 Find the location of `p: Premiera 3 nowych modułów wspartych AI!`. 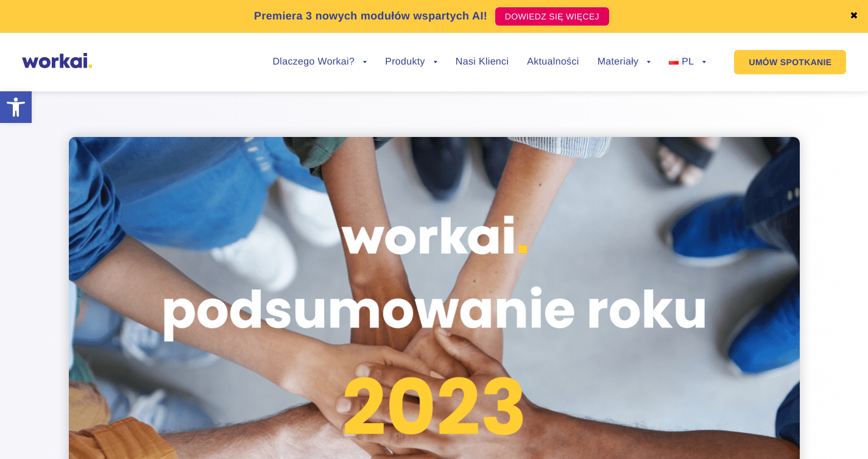

p: Premiera 3 nowych modułów wspartych AI! is located at coordinates (370, 16).